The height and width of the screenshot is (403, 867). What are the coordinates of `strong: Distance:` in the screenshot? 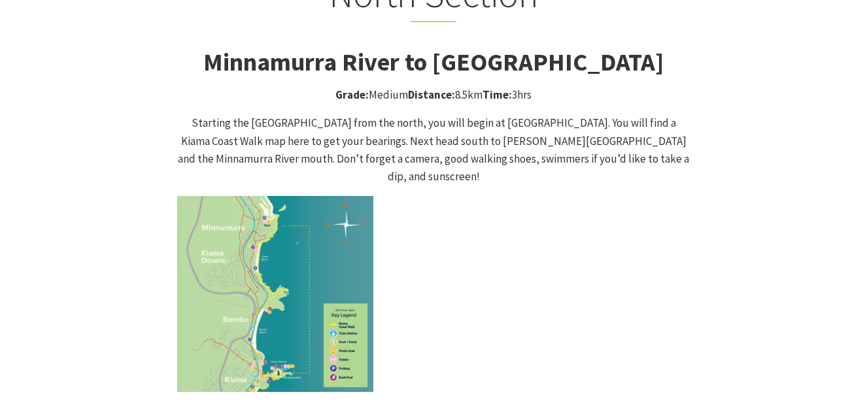 It's located at (431, 95).